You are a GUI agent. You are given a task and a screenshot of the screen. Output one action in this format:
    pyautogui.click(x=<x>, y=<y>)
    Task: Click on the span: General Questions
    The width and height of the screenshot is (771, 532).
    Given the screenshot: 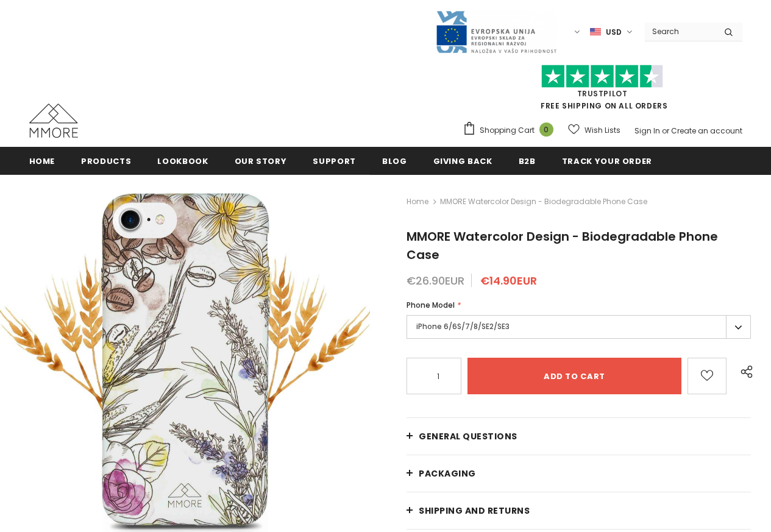 What is the action you would take?
    pyautogui.click(x=468, y=436)
    